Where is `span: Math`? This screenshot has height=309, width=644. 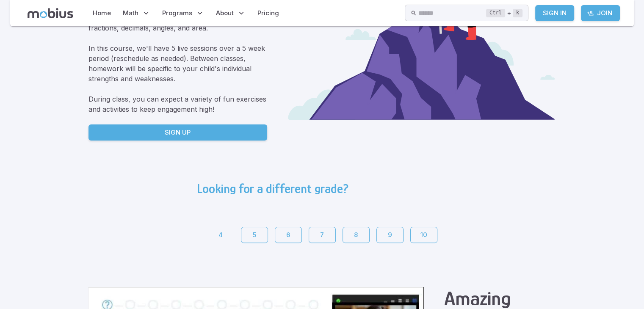 span: Math is located at coordinates (131, 13).